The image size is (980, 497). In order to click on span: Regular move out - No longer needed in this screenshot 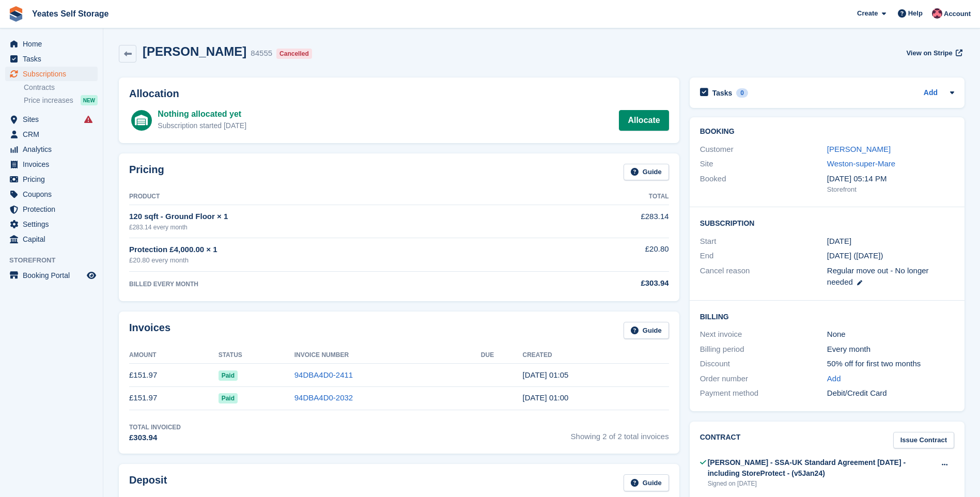, I will do `click(878, 276)`.